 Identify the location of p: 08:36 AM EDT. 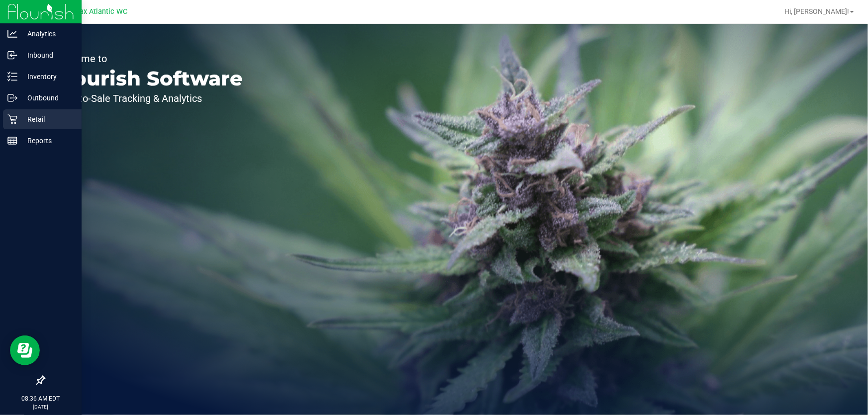
(41, 399).